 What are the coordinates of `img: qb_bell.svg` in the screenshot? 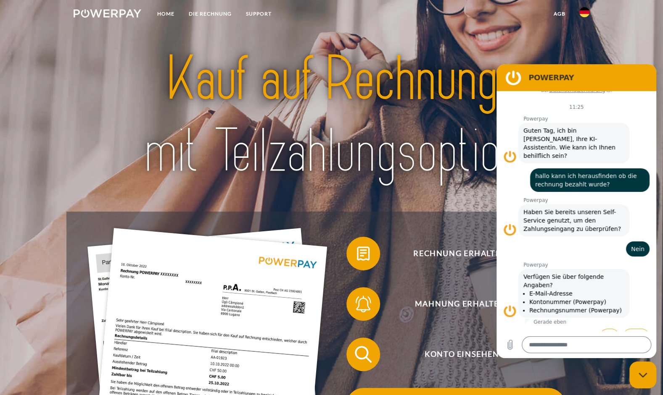 It's located at (363, 304).